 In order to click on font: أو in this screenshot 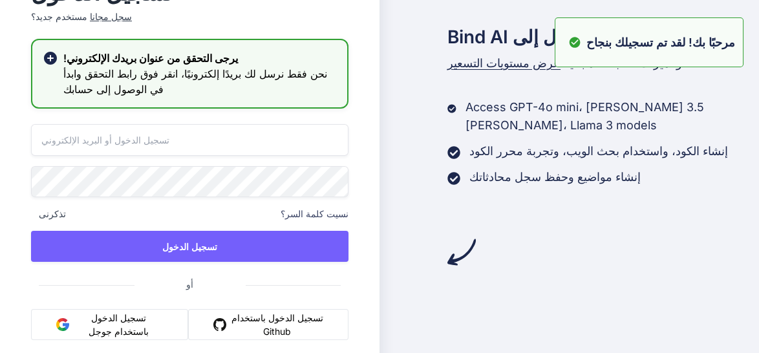, I will do `click(190, 284)`.